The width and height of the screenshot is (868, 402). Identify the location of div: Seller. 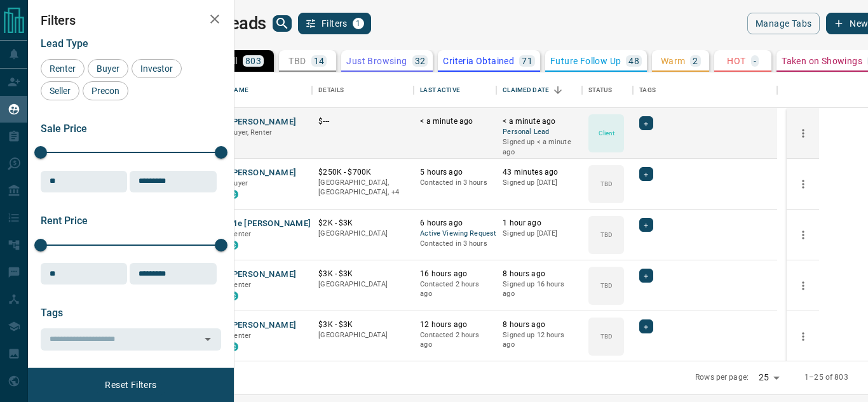
(59, 91).